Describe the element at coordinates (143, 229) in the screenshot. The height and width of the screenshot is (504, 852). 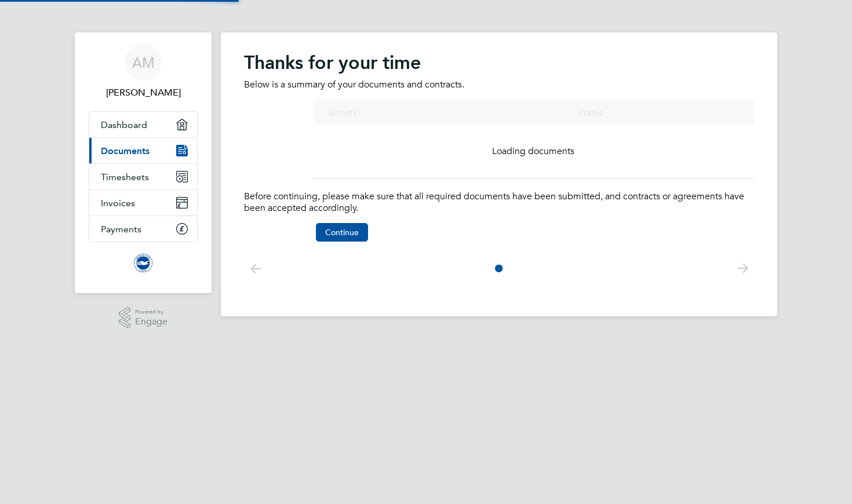
I see `a: Payments` at that location.